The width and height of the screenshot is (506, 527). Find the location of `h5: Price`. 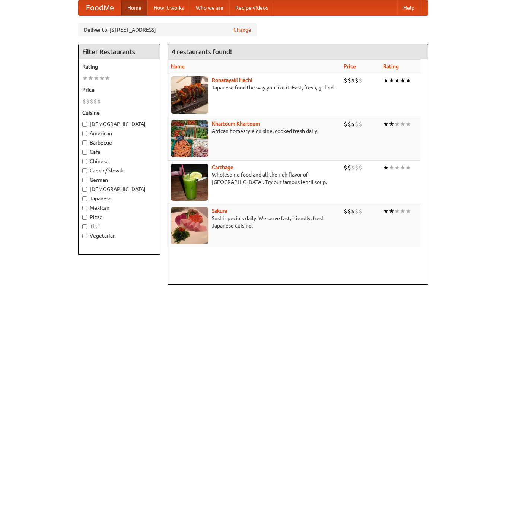

h5: Price is located at coordinates (119, 90).